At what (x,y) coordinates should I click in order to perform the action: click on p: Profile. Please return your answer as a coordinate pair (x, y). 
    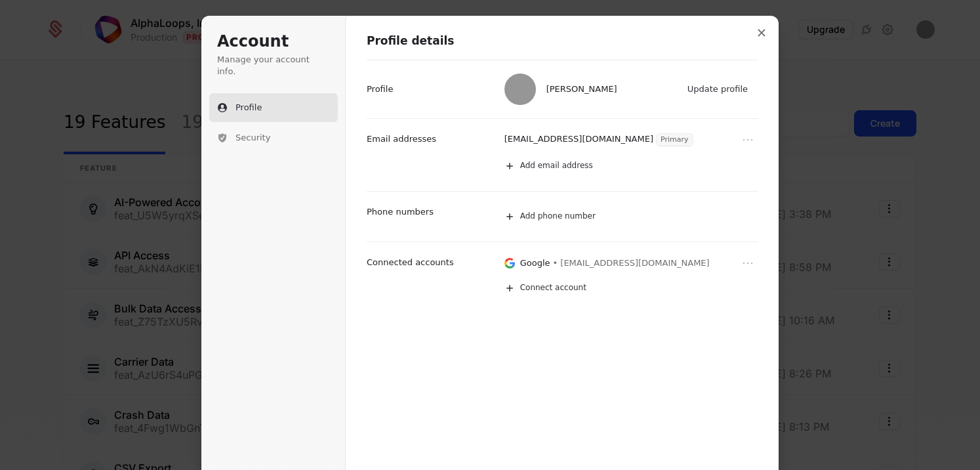
    Looking at the image, I should click on (379, 90).